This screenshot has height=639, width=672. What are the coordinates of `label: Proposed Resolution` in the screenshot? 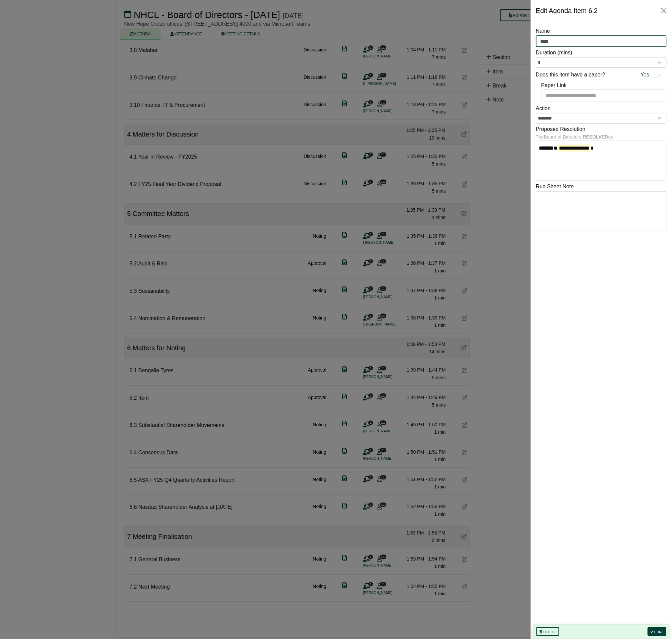 It's located at (560, 129).